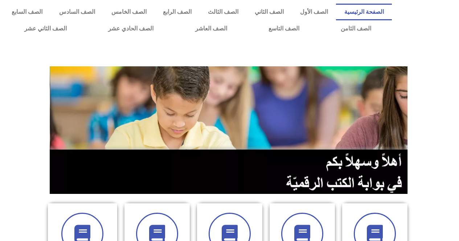 This screenshot has width=459, height=241. I want to click on a: الصف الثاني عشر, so click(45, 29).